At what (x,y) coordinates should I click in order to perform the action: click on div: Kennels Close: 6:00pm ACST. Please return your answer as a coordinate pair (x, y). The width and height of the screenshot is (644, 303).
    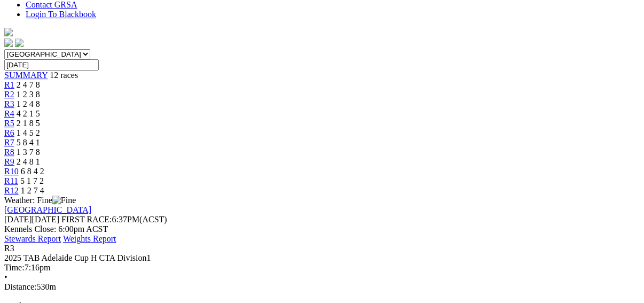
    Looking at the image, I should click on (322, 229).